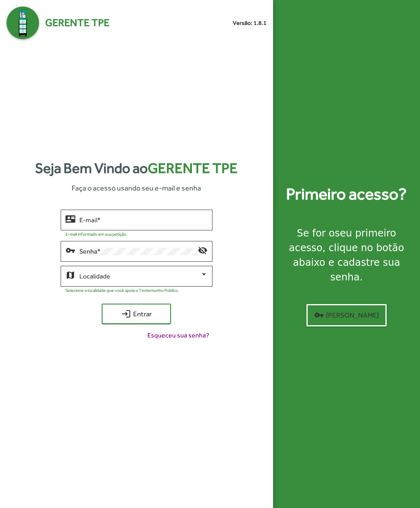 This screenshot has height=508, width=420. Describe the element at coordinates (249, 23) in the screenshot. I see `small: Versão: 1.8.1` at that location.